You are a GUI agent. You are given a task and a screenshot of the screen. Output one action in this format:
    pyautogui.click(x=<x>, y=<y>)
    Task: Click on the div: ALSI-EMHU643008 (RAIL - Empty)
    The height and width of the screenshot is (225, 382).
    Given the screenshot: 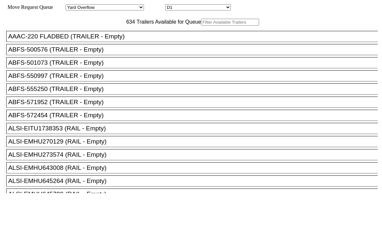 What is the action you would take?
    pyautogui.click(x=195, y=168)
    